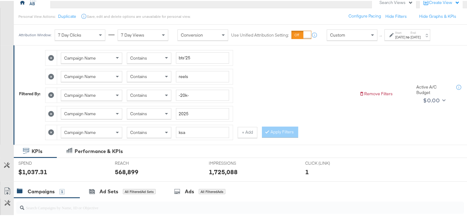  What do you see at coordinates (67, 15) in the screenshot?
I see `button: Duplicate` at bounding box center [67, 15].